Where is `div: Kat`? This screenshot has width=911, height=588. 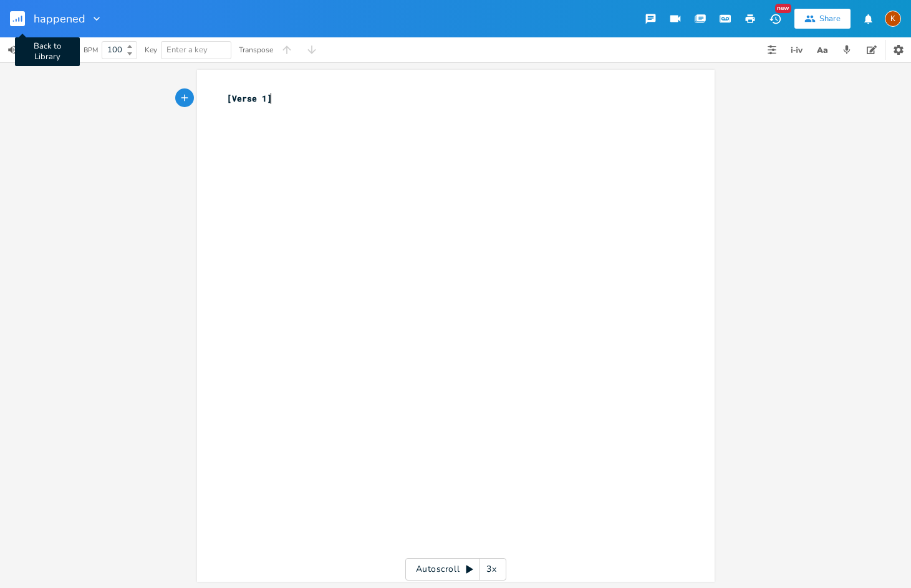
div: Kat is located at coordinates (893, 19).